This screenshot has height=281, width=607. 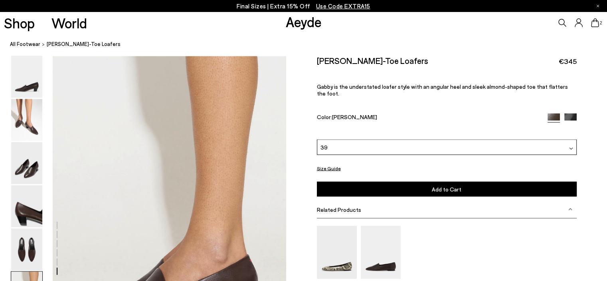 What do you see at coordinates (69, 23) in the screenshot?
I see `a: World` at bounding box center [69, 23].